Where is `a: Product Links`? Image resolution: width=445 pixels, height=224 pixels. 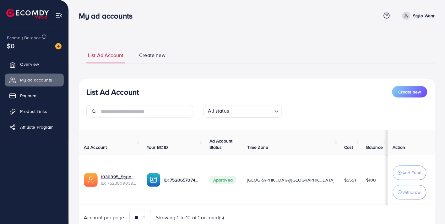
a: Product Links is located at coordinates (34, 111).